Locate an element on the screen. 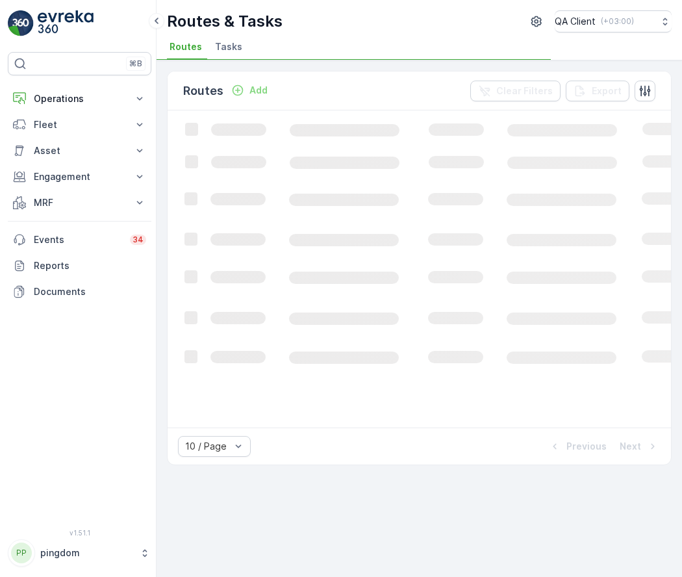 The image size is (682, 577). button: Add is located at coordinates (249, 90).